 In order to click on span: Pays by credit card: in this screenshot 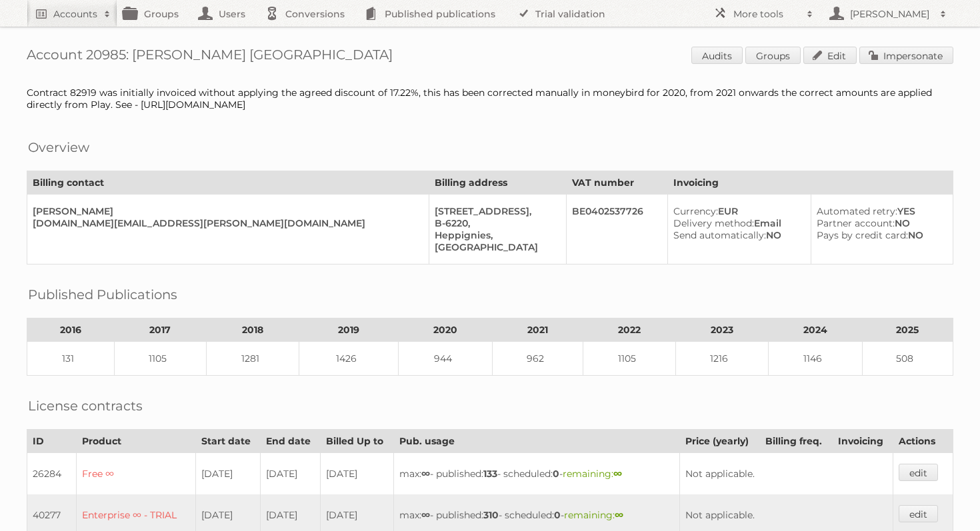, I will do `click(862, 236)`.